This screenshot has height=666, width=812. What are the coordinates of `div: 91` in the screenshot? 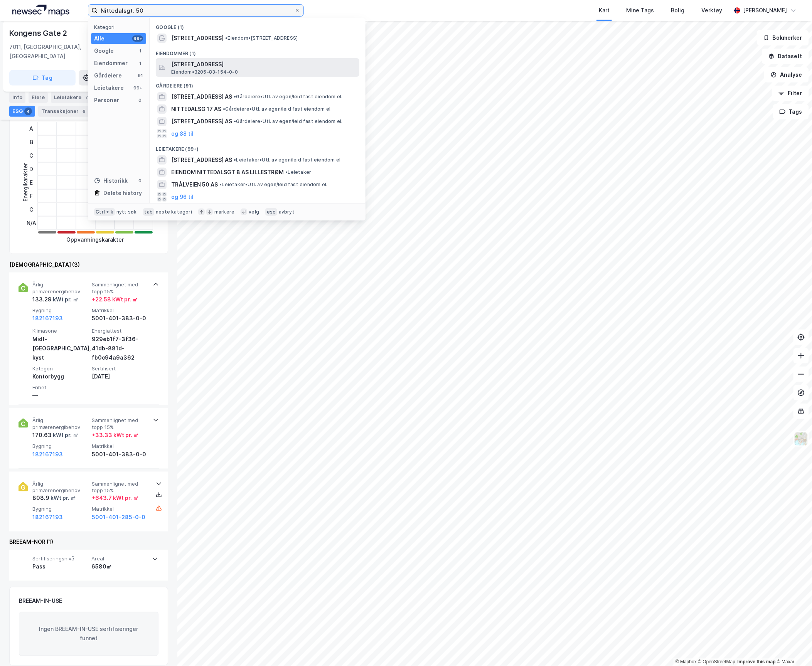 It's located at (140, 75).